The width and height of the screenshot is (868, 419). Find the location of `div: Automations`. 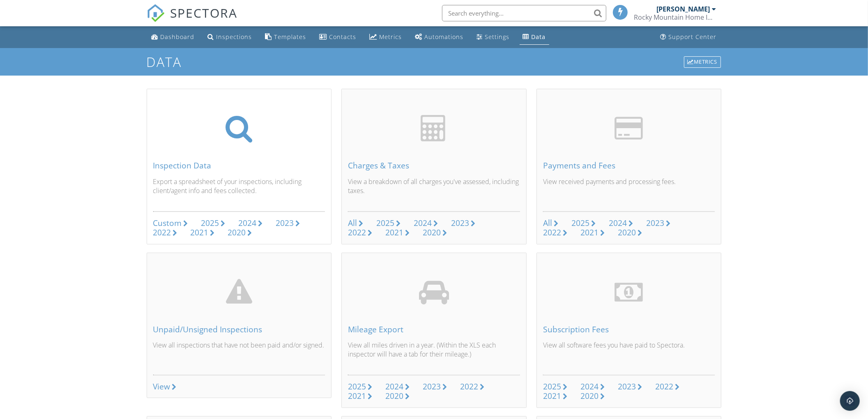

div: Automations is located at coordinates (444, 37).